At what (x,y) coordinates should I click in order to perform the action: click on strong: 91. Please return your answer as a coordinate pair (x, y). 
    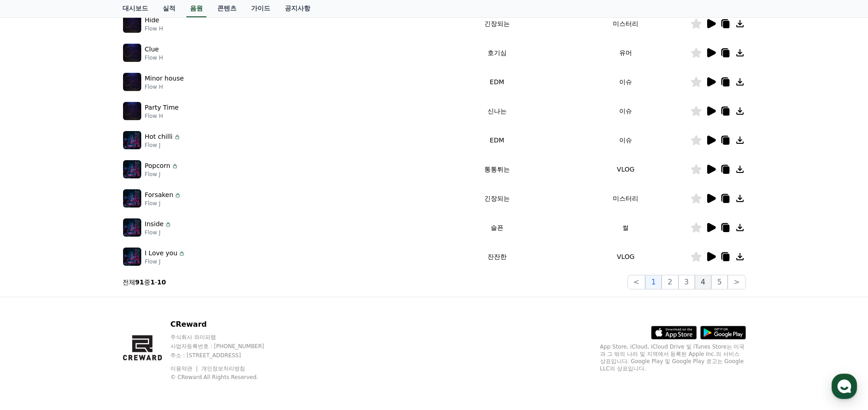
    Looking at the image, I should click on (140, 282).